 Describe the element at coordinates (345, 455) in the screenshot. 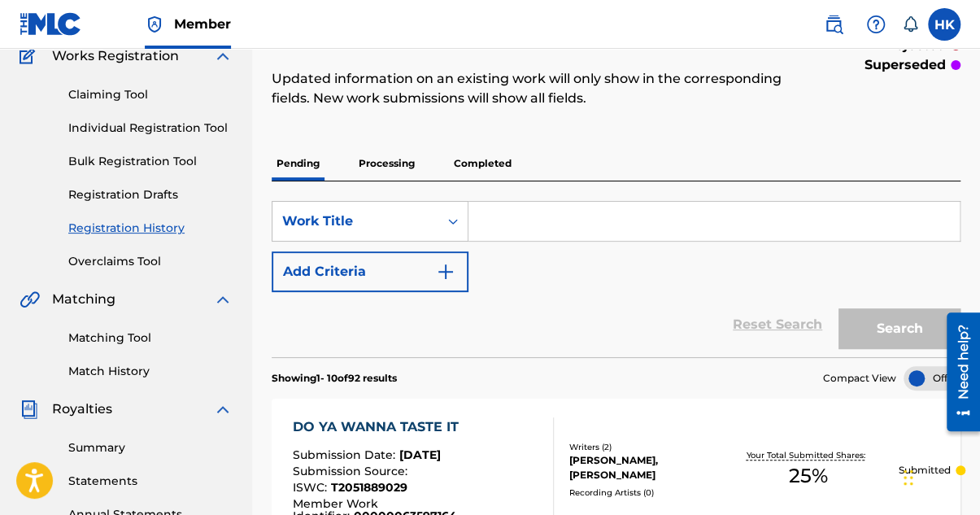

I see `span: Submission Date :` at that location.